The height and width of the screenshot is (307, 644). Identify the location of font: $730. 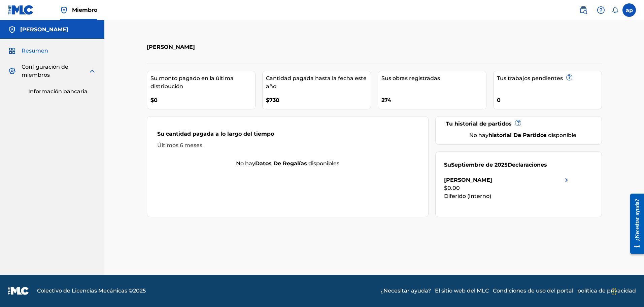
(273, 100).